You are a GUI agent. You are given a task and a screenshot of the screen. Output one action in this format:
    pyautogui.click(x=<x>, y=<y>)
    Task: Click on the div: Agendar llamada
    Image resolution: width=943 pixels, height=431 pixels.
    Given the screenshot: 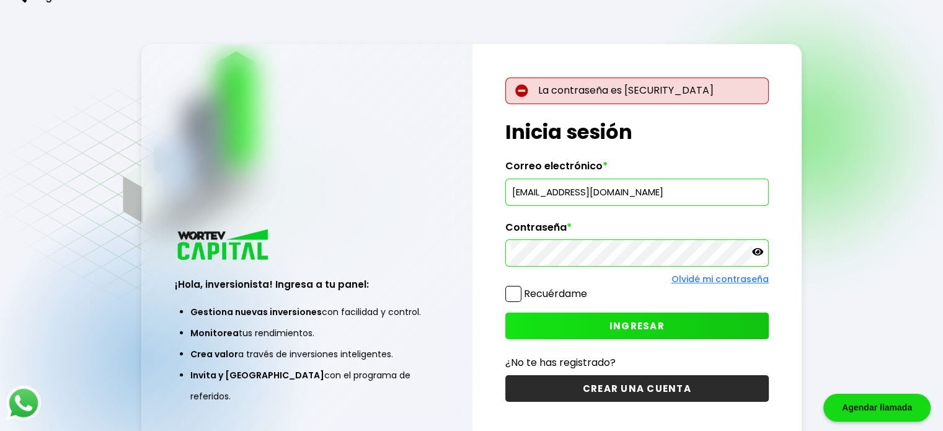 What is the action you would take?
    pyautogui.click(x=876, y=407)
    